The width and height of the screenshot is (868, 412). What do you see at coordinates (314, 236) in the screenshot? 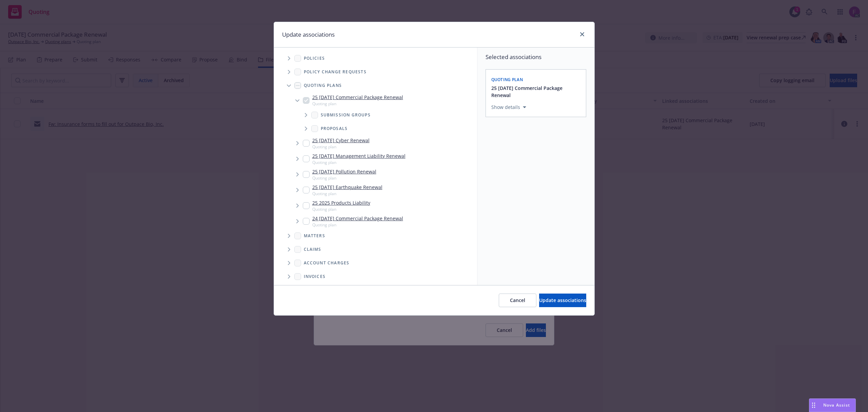
I see `span: Matters` at bounding box center [314, 236].